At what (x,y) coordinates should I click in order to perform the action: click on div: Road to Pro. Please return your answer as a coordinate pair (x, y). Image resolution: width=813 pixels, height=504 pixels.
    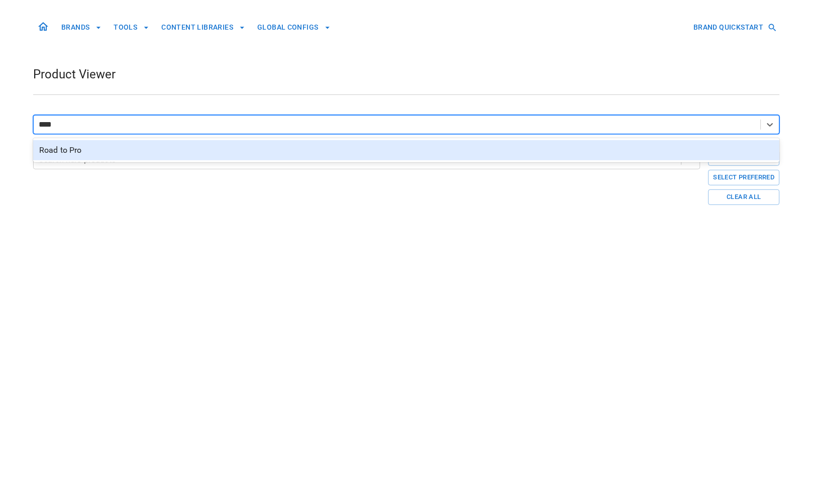
    Looking at the image, I should click on (406, 150).